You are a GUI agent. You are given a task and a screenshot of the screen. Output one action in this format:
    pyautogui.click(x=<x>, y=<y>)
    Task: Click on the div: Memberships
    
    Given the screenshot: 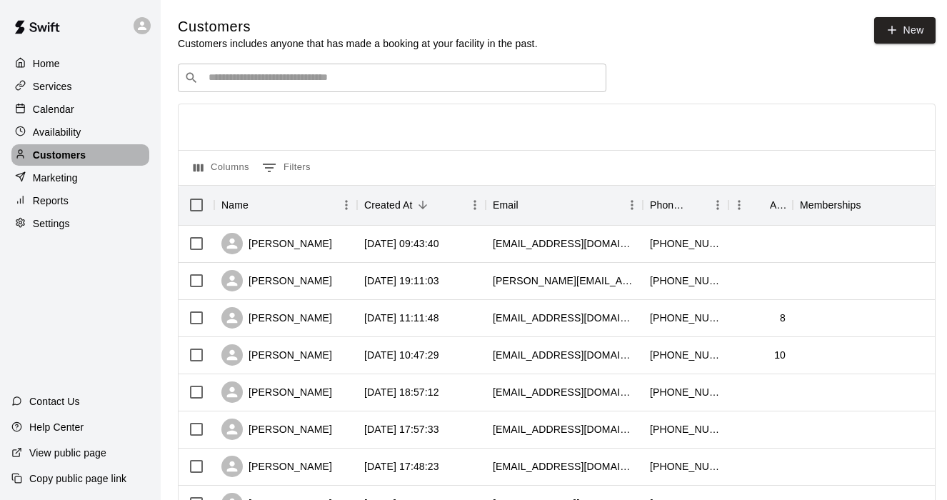 What is the action you would take?
    pyautogui.click(x=830, y=205)
    